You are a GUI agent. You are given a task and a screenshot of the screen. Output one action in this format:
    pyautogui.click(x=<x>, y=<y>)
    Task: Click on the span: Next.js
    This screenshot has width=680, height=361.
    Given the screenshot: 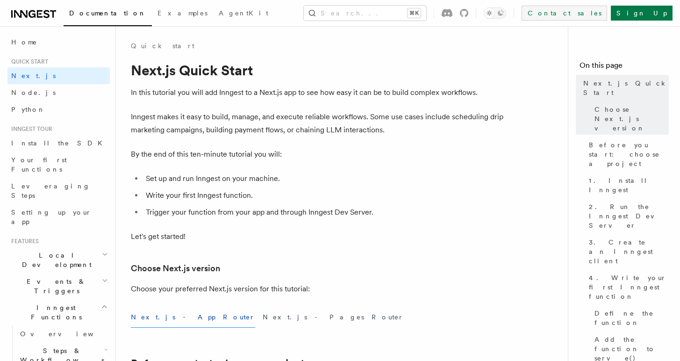 What is the action you would take?
    pyautogui.click(x=33, y=76)
    